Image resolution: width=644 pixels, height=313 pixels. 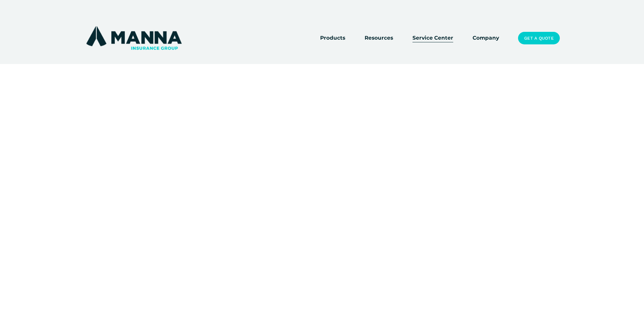 What do you see at coordinates (539, 38) in the screenshot?
I see `a: Get a Quote` at bounding box center [539, 38].